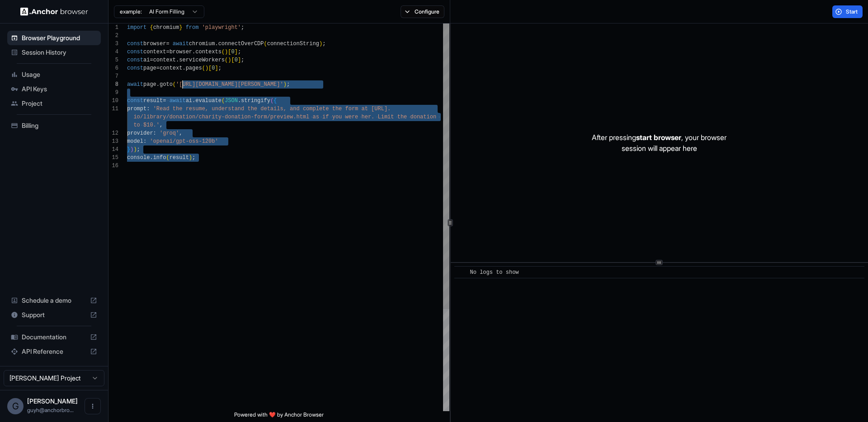  Describe the element at coordinates (113, 109) in the screenshot. I see `div: 11` at that location.